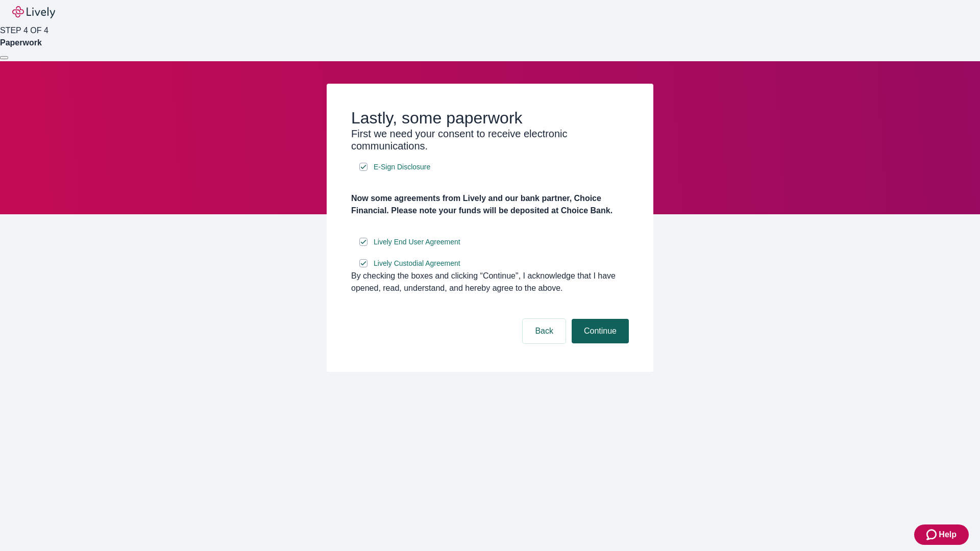  What do you see at coordinates (401, 167) in the screenshot?
I see `span: E-Sign Disclosure` at bounding box center [401, 167].